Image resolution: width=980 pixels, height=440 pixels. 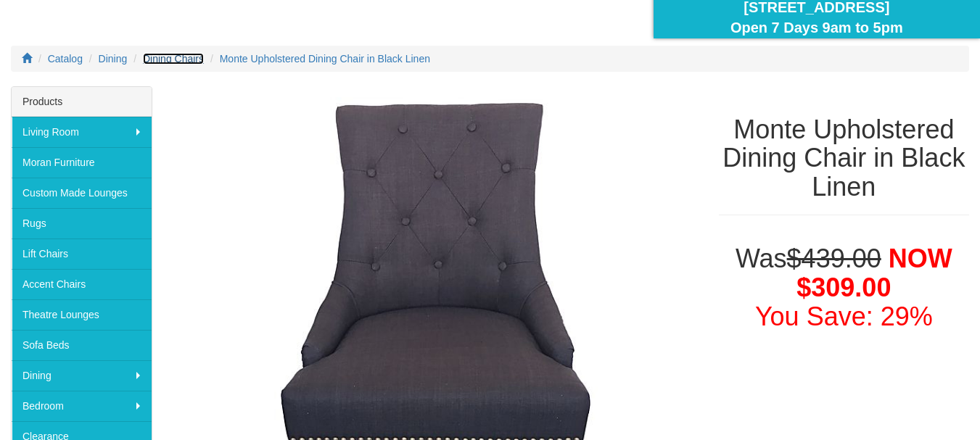 I want to click on a: Moran Furniture, so click(x=81, y=162).